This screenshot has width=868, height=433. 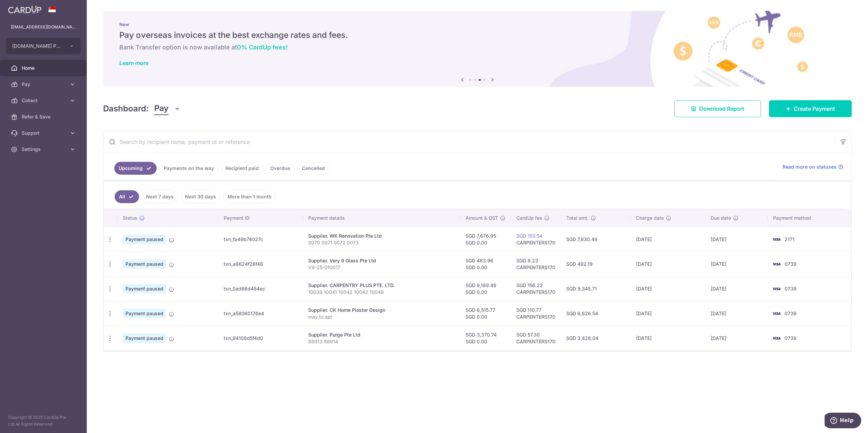 What do you see at coordinates (721, 109) in the screenshot?
I see `span: Download Report` at bounding box center [721, 109].